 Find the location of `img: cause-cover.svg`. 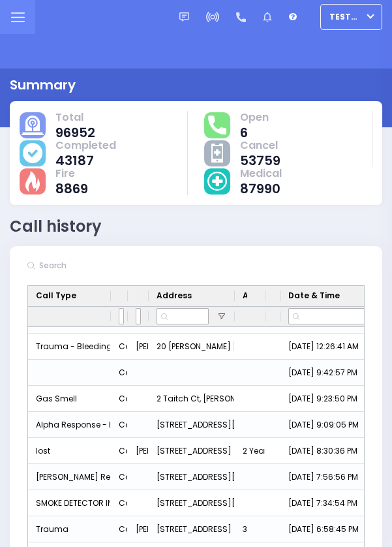

img: cause-cover.svg is located at coordinates (32, 153).